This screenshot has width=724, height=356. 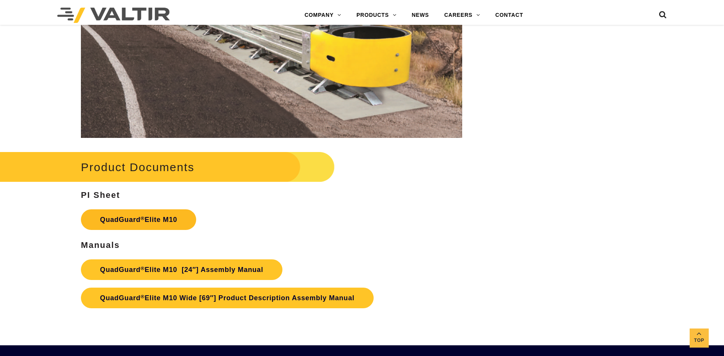 What do you see at coordinates (509, 15) in the screenshot?
I see `a: CONTACT` at bounding box center [509, 15].